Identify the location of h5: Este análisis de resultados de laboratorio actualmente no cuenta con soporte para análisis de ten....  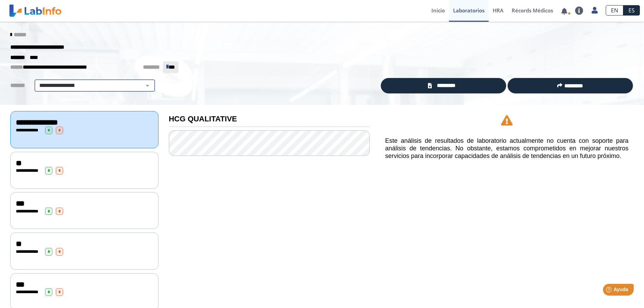
(507, 149).